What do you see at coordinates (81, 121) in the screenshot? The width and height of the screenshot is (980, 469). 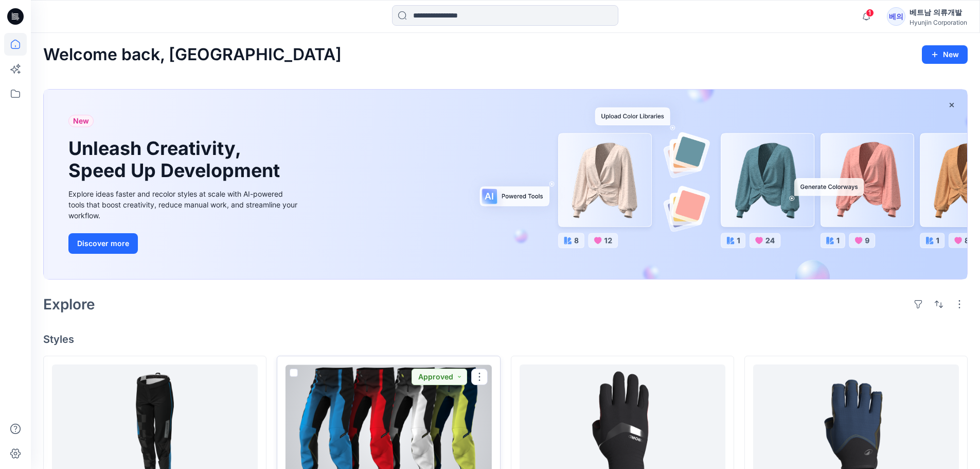 I see `span: New` at bounding box center [81, 121].